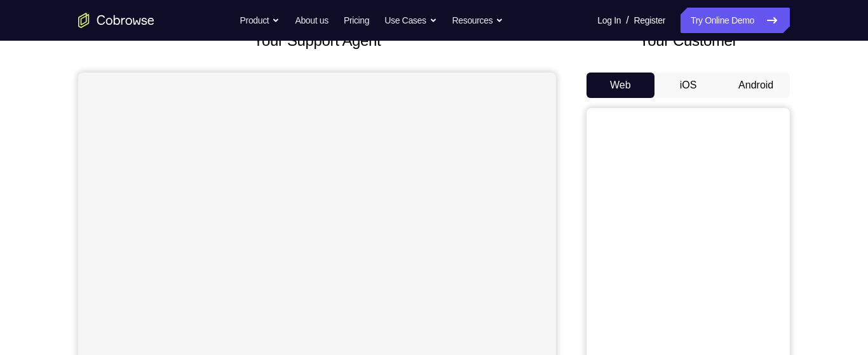 The height and width of the screenshot is (355, 868). I want to click on button: Use Cases, so click(410, 20).